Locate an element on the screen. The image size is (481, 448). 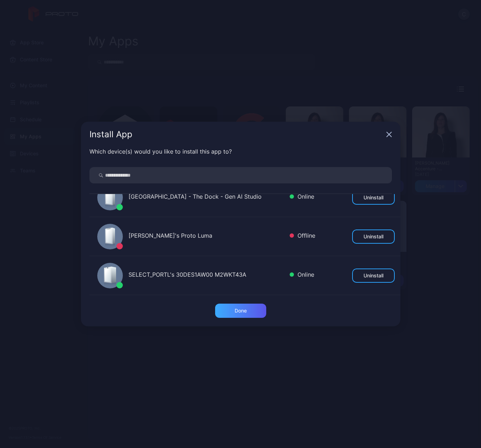
div: SELECT_PORTL's 30DES1AW00 M2WKT43A is located at coordinates (206, 275).